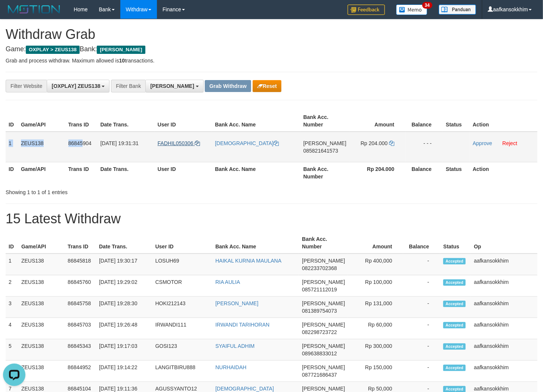 The image size is (543, 392). Describe the element at coordinates (12, 307) in the screenshot. I see `td: 3` at that location.